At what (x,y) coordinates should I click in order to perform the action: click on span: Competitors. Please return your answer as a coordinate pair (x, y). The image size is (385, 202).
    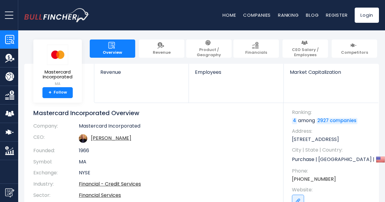
    Looking at the image, I should click on (354, 52).